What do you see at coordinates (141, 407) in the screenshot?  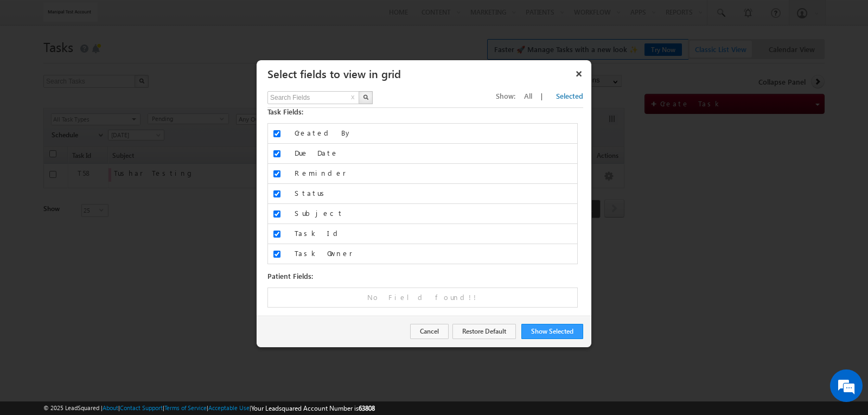 I see `a: Contact Support` at bounding box center [141, 407].